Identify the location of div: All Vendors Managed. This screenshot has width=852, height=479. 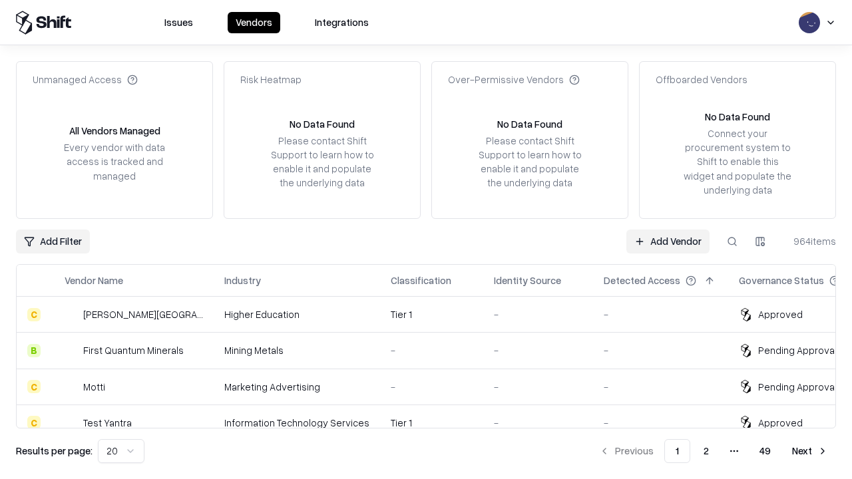
(114, 130).